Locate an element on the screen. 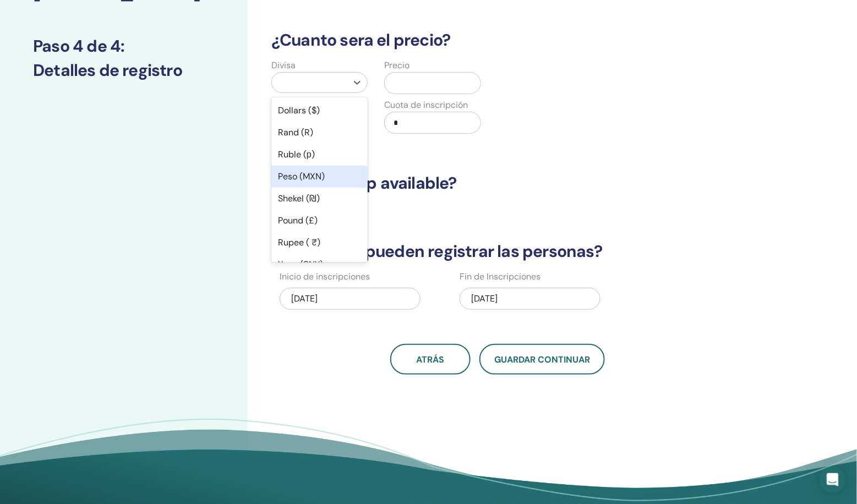 Image resolution: width=857 pixels, height=504 pixels. div: Shekel (₪) is located at coordinates (319, 198).